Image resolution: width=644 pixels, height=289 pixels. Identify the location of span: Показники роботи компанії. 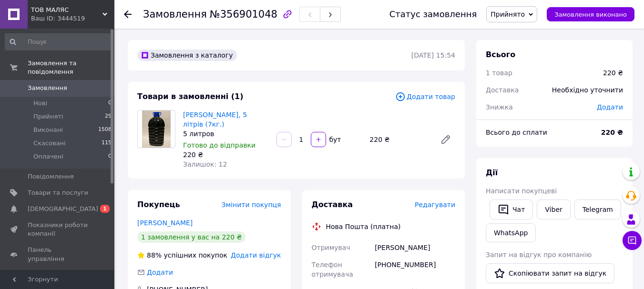
(58, 229).